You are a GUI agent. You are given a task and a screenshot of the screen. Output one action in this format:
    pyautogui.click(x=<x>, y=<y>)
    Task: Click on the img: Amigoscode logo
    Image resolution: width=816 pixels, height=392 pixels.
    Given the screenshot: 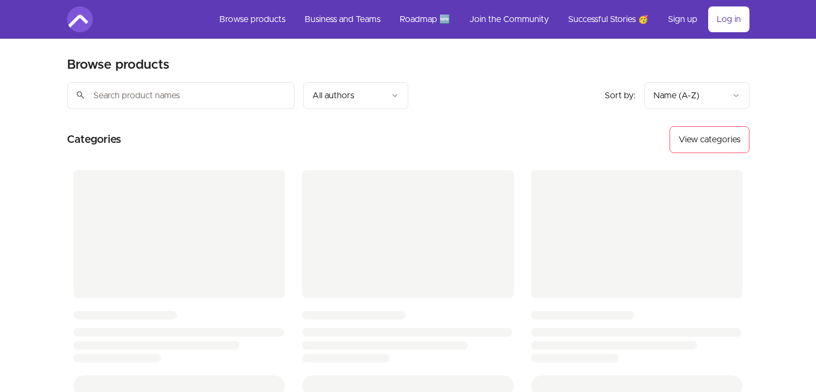 What is the action you would take?
    pyautogui.click(x=80, y=19)
    